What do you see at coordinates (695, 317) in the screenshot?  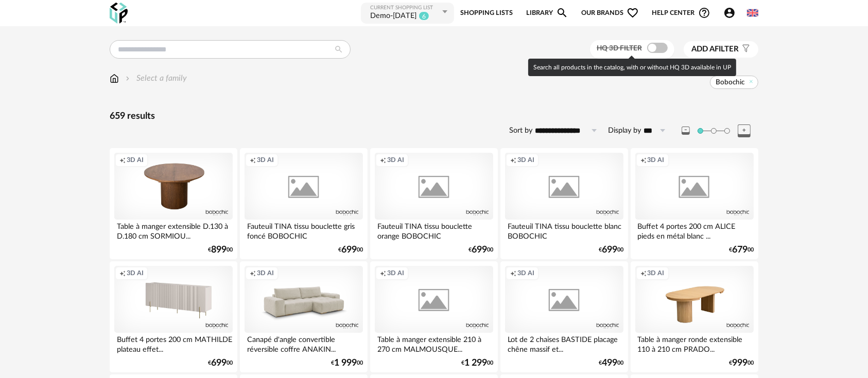 I see `a: Creation icon 3D AI Table à manger ronde extensible 110 à 210 cm PRADO... €99900` at bounding box center [695, 317].